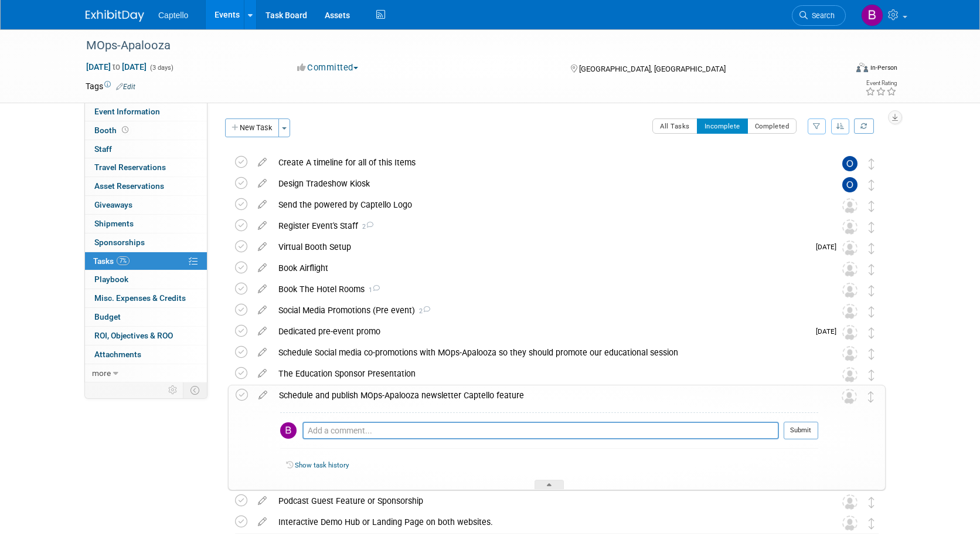 This screenshot has height=549, width=980. Describe the element at coordinates (546, 268) in the screenshot. I see `div: Book Airflight` at that location.